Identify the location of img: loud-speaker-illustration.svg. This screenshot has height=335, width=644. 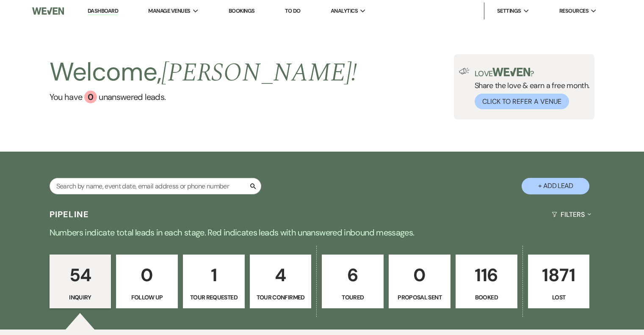
(464, 71).